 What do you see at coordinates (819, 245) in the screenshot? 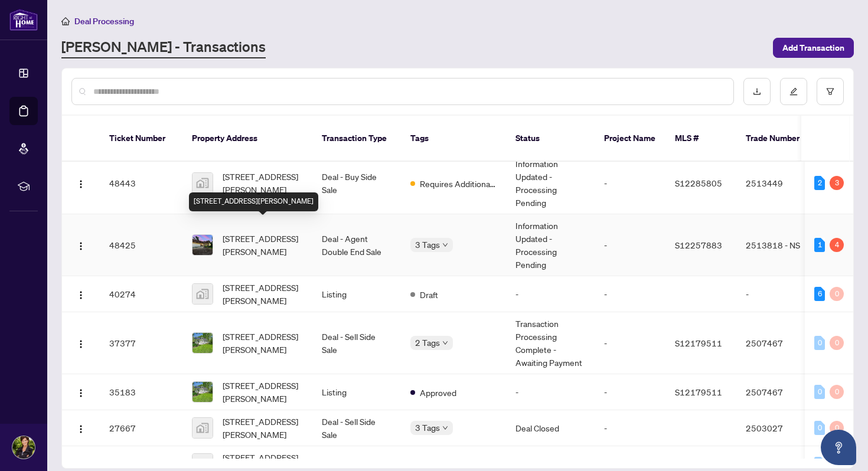
I see `div: 1` at bounding box center [819, 245].